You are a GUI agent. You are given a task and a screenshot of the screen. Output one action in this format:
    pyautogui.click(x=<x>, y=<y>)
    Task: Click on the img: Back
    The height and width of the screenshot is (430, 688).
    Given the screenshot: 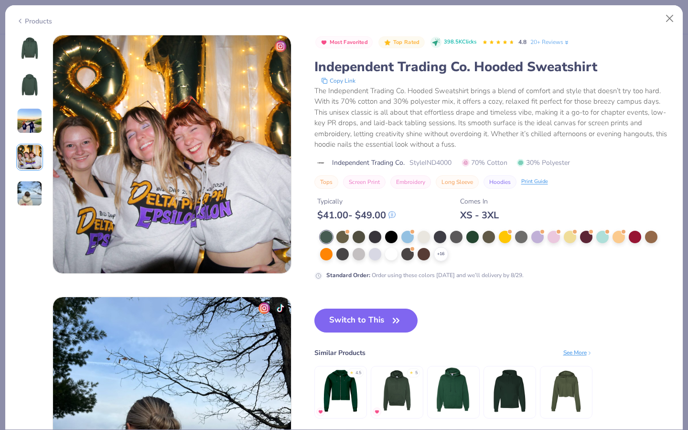 What is the action you would take?
    pyautogui.click(x=30, y=85)
    